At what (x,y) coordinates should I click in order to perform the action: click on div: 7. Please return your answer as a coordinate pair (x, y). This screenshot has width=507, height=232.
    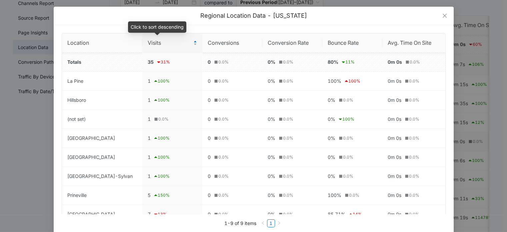
    Looking at the image, I should click on (172, 214).